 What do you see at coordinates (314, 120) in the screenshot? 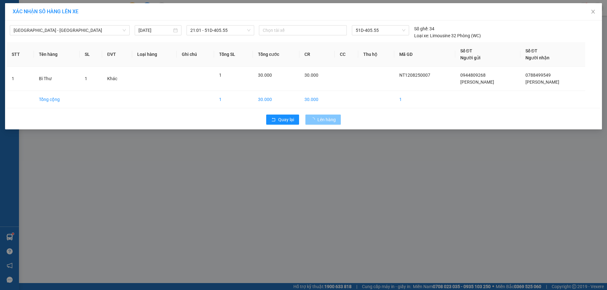
I see `span: loading` at bounding box center [314, 120].